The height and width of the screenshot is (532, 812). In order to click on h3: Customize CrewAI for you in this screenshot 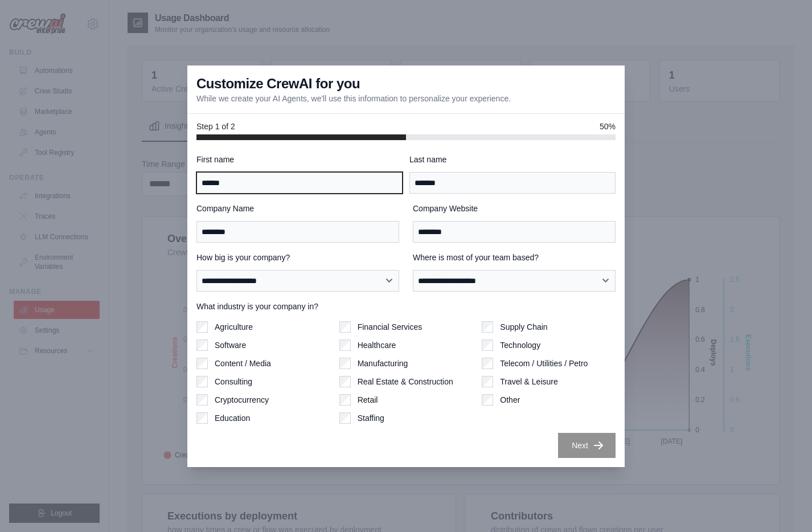, I will do `click(278, 84)`.